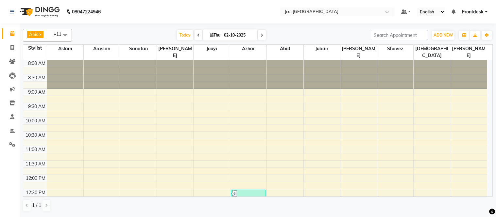  What do you see at coordinates (36, 178) in the screenshot?
I see `div: 12:00 PM` at bounding box center [36, 178].